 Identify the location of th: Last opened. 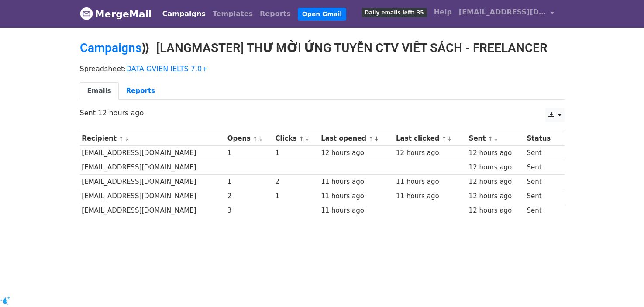
(356, 138).